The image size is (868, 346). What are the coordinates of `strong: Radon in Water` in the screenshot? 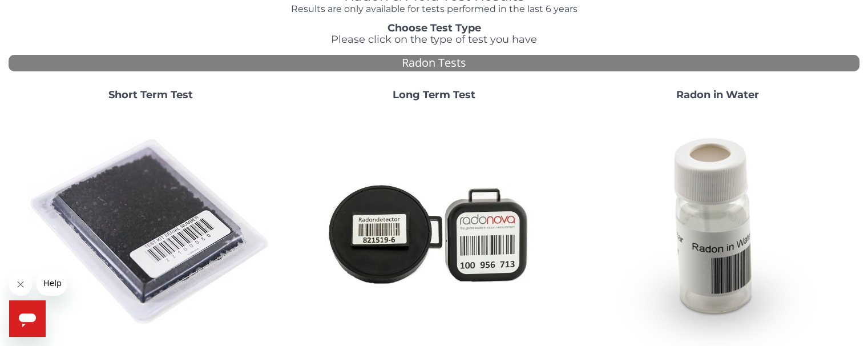 It's located at (718, 94).